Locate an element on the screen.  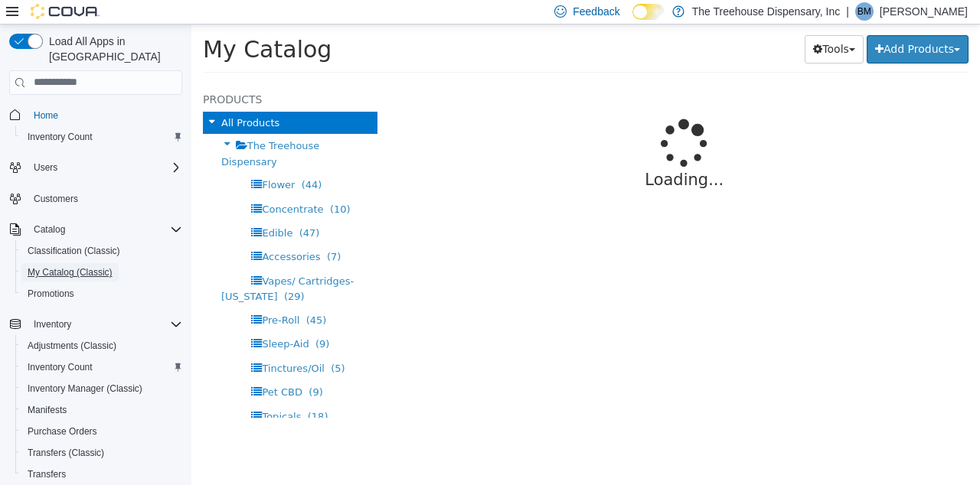
button: Purchase Orders is located at coordinates (102, 432).